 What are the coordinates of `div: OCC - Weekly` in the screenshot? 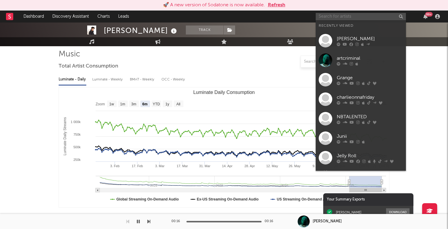 It's located at (173, 80).